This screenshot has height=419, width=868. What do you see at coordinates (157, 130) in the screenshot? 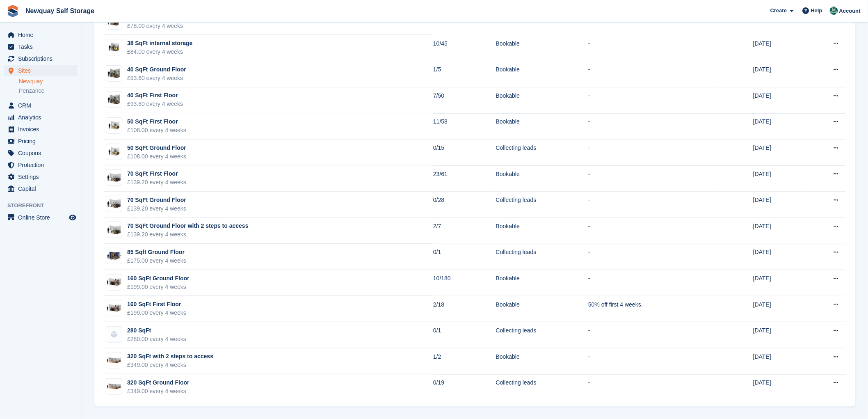
I see `div: £108.00 every 4 weeks` at bounding box center [157, 130].